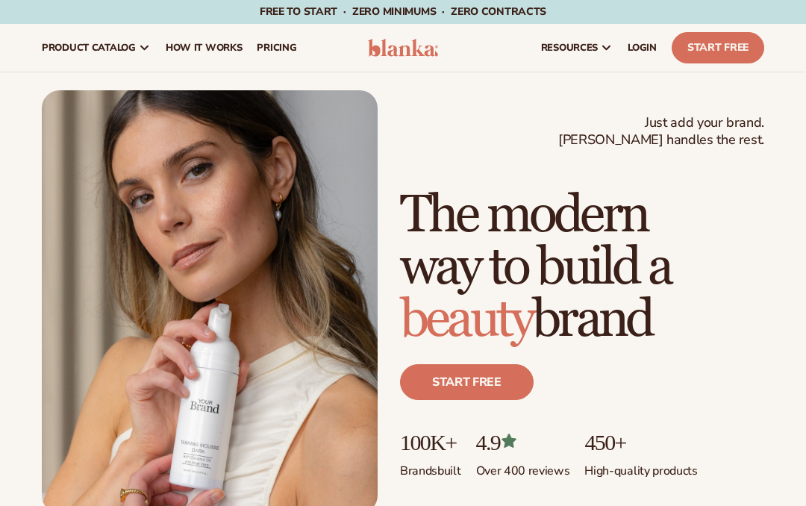 This screenshot has height=506, width=806. Describe the element at coordinates (642, 48) in the screenshot. I see `a: LOGIN` at that location.